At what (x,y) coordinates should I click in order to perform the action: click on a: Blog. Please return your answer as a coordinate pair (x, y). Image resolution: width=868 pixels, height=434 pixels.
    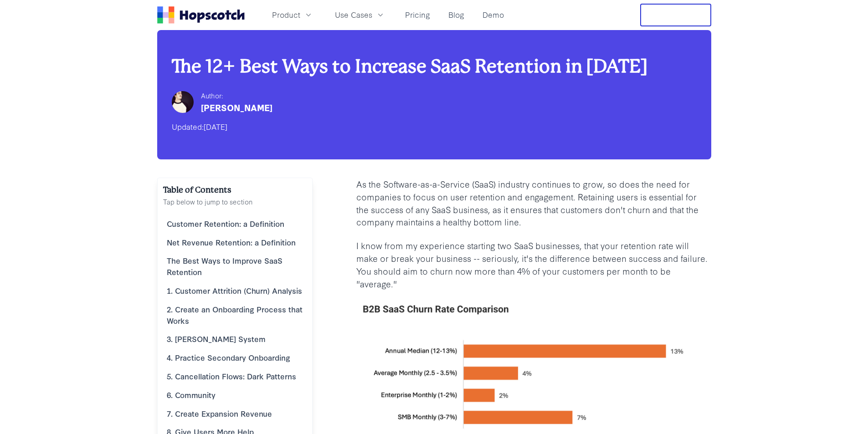
    Looking at the image, I should click on (456, 14).